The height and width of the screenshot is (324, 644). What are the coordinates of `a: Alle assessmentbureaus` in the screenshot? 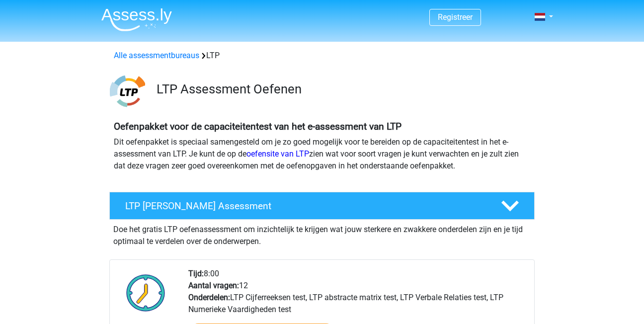 It's located at (156, 55).